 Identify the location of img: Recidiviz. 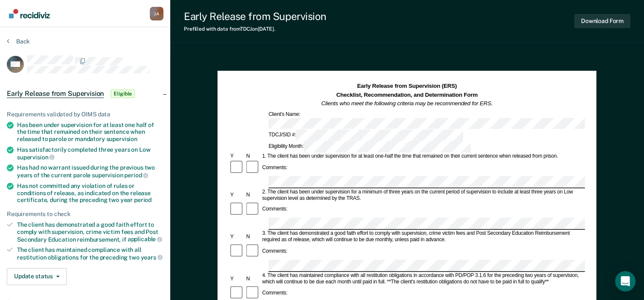
(30, 14).